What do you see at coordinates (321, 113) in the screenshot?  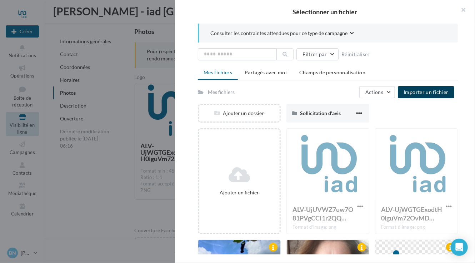 I see `span: Sollicitation d'avis` at bounding box center [321, 113].